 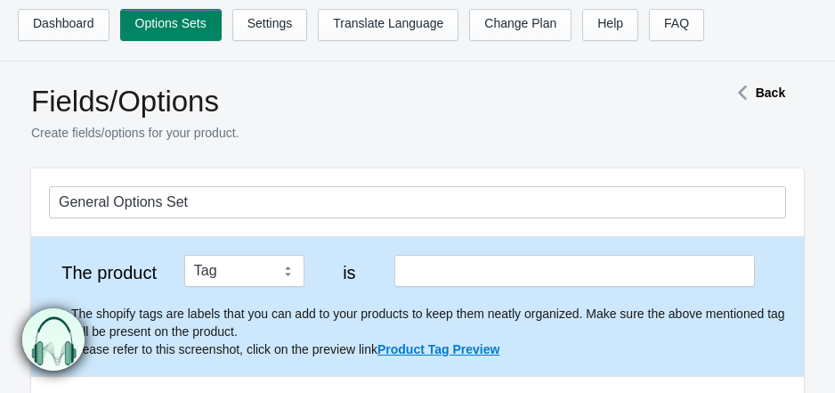 I want to click on a: Change Plan, so click(x=520, y=25).